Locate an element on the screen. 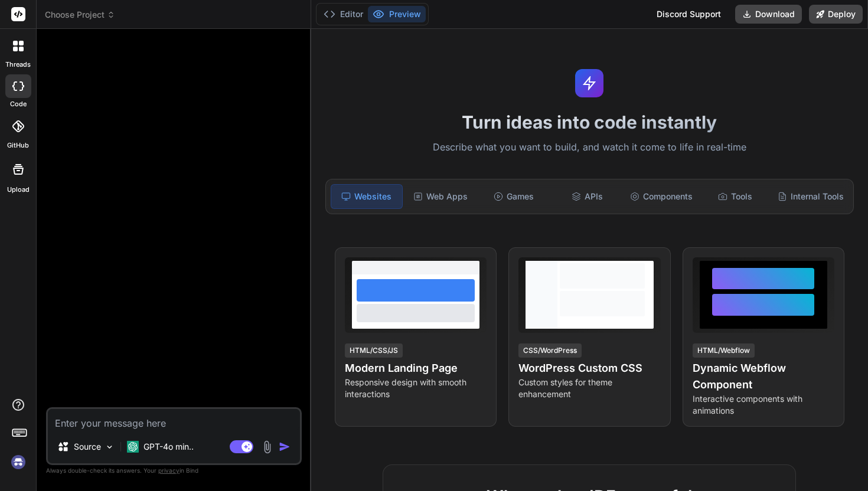  button: Deploy is located at coordinates (835, 14).